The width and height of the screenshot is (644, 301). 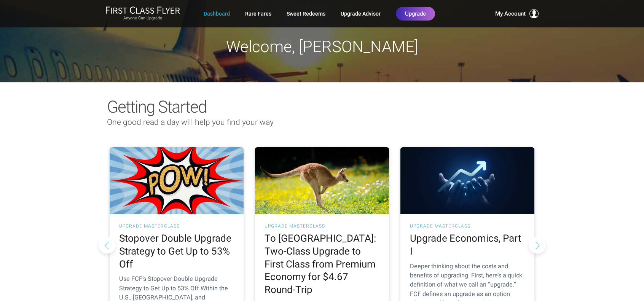 I want to click on a: Dashboard, so click(x=216, y=14).